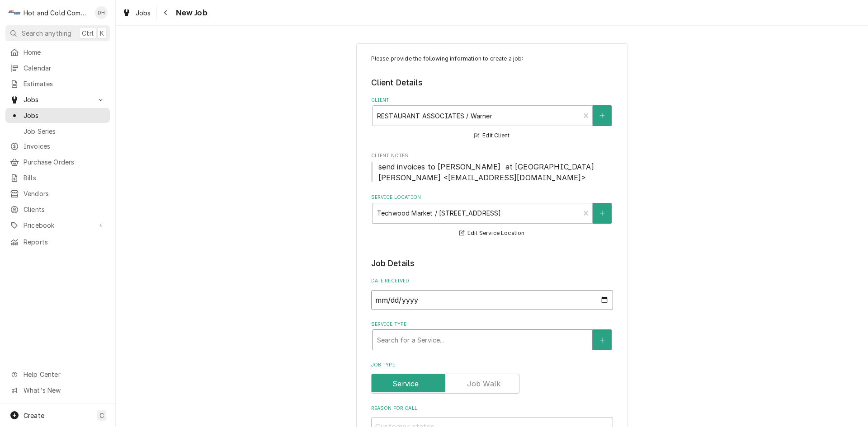 Image resolution: width=868 pixels, height=427 pixels. What do you see at coordinates (57, 100) in the screenshot?
I see `a: Go to Jobs` at bounding box center [57, 100].